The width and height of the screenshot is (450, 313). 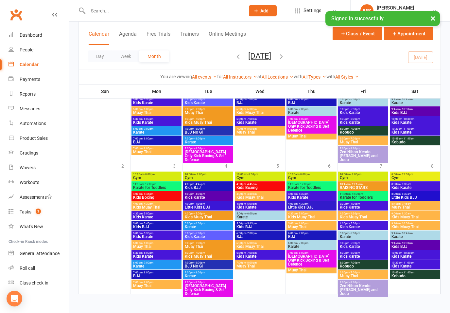 What do you see at coordinates (29, 153) in the screenshot?
I see `div: Gradings` at bounding box center [29, 153].